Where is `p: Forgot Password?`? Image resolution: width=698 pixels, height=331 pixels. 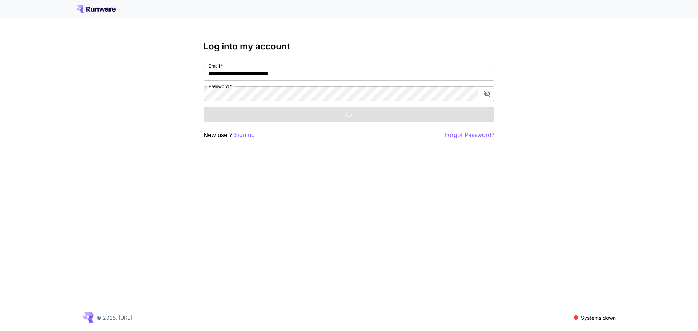 p: Forgot Password? is located at coordinates (469, 135).